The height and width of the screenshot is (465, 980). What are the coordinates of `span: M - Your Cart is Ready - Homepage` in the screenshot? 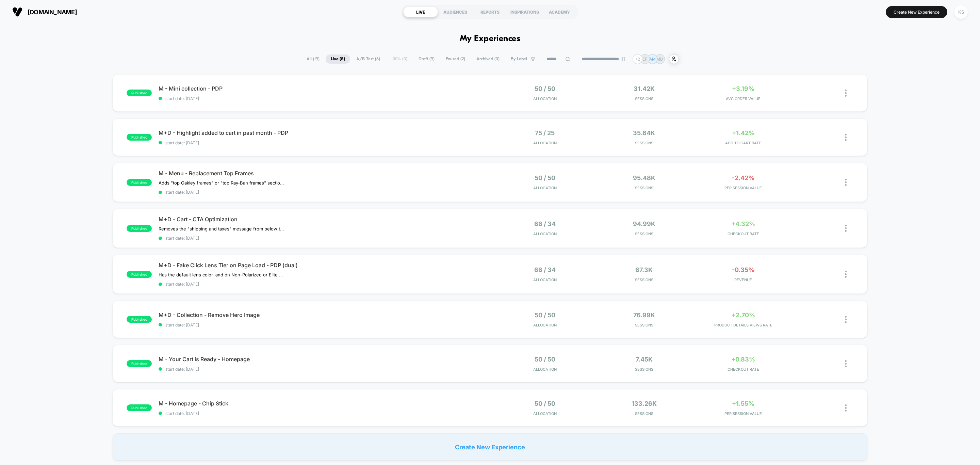 It's located at (324, 359).